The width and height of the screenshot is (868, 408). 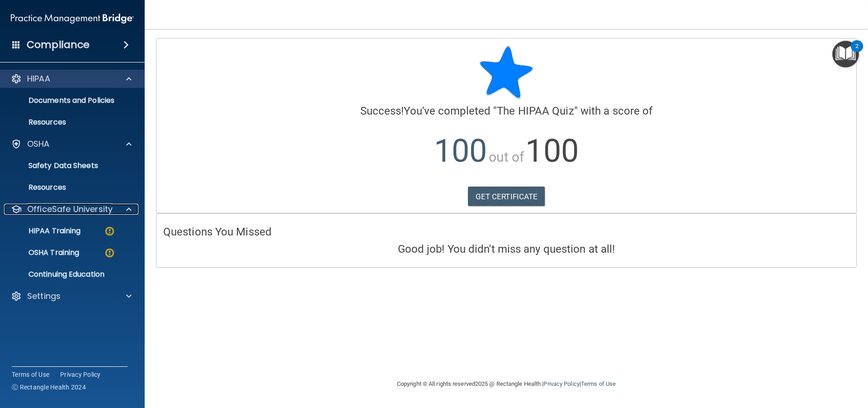 I want to click on p: Safety Data Sheets, so click(x=67, y=166).